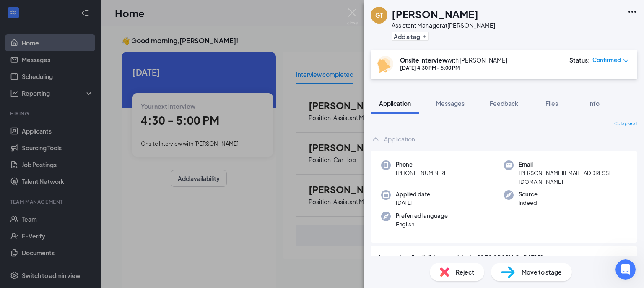  What do you see at coordinates (424, 60) in the screenshot?
I see `b: Onsite Interview` at bounding box center [424, 60].